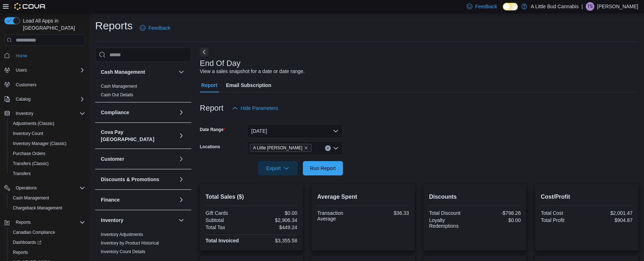 This screenshot has height=261, width=644. What do you see at coordinates (47, 144) in the screenshot?
I see `button: Inventory Manager (Classic)` at bounding box center [47, 144].